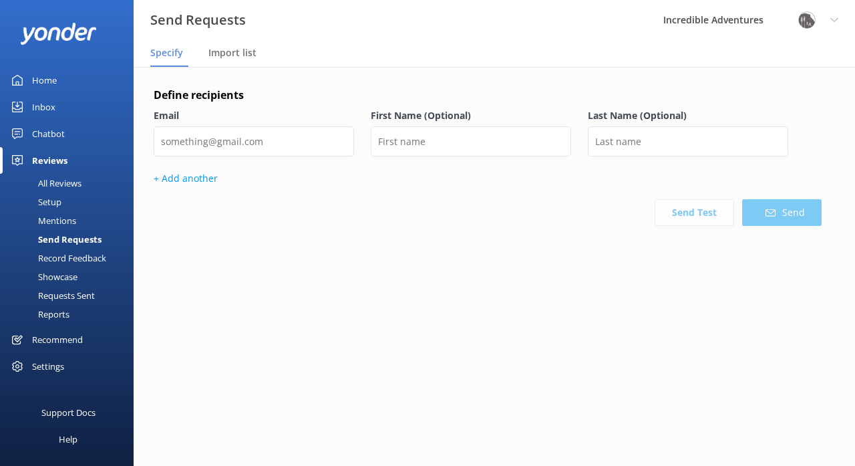 Image resolution: width=855 pixels, height=466 pixels. What do you see at coordinates (471, 116) in the screenshot?
I see `label: First Name (Optional)` at bounding box center [471, 116].